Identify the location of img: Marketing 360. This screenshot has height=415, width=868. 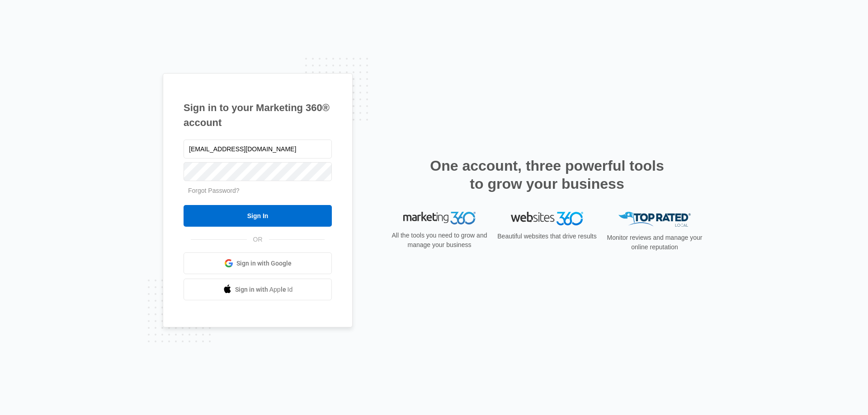
(440, 219).